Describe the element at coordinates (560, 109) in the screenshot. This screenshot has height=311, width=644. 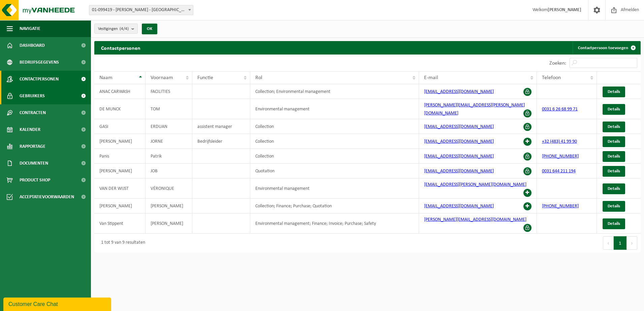
I see `a: 0031 6 26 68 99 71` at that location.